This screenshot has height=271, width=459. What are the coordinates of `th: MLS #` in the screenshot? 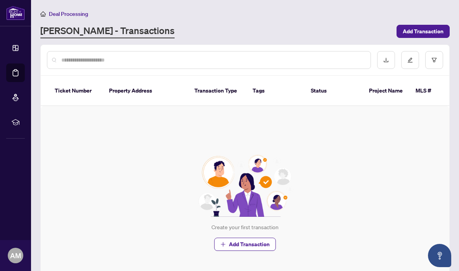 It's located at (432, 91).